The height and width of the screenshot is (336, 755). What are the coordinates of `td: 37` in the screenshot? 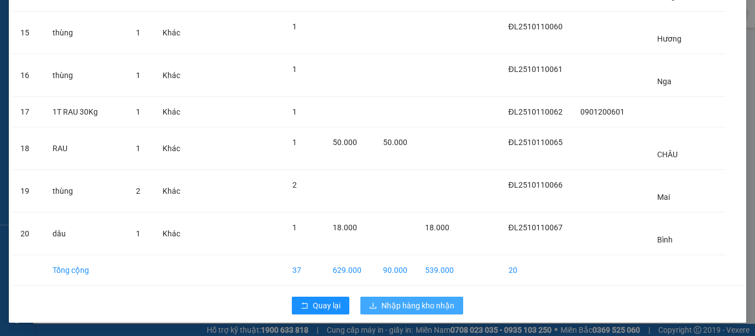 It's located at (303, 270).